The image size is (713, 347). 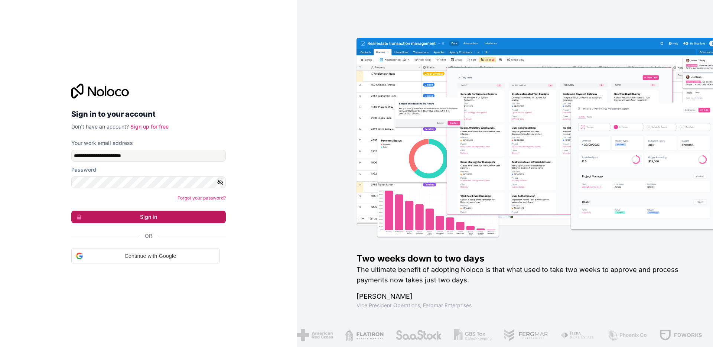 What do you see at coordinates (149, 126) in the screenshot?
I see `a: Sign up for free` at bounding box center [149, 126].